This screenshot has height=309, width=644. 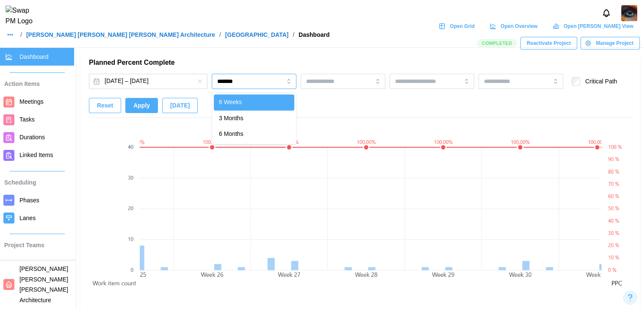 I want to click on div: 6 Weeks, so click(x=254, y=103).